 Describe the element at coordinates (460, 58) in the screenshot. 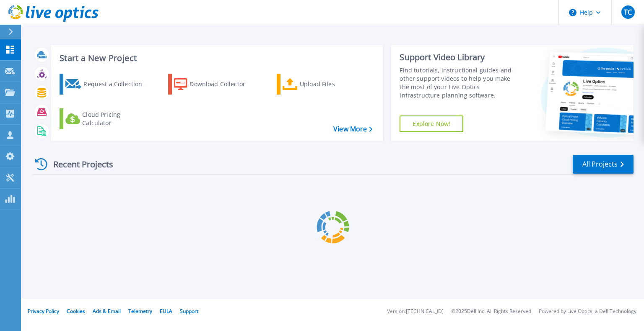

I see `div: Support Video Library` at that location.